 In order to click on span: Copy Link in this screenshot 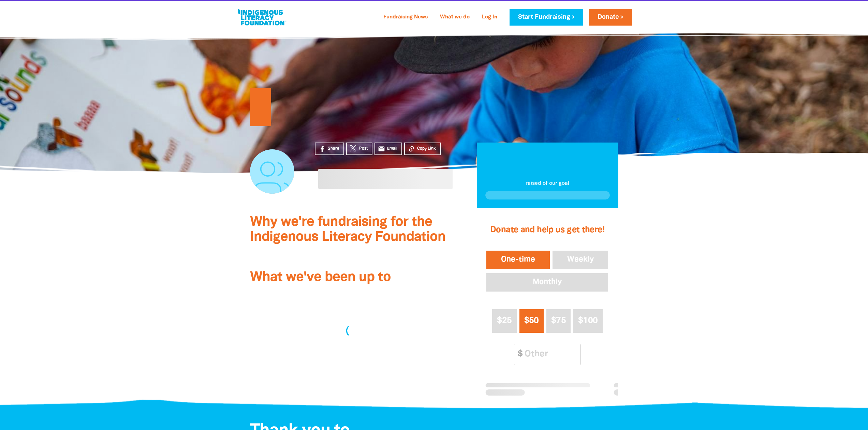, I will do `click(426, 148)`.